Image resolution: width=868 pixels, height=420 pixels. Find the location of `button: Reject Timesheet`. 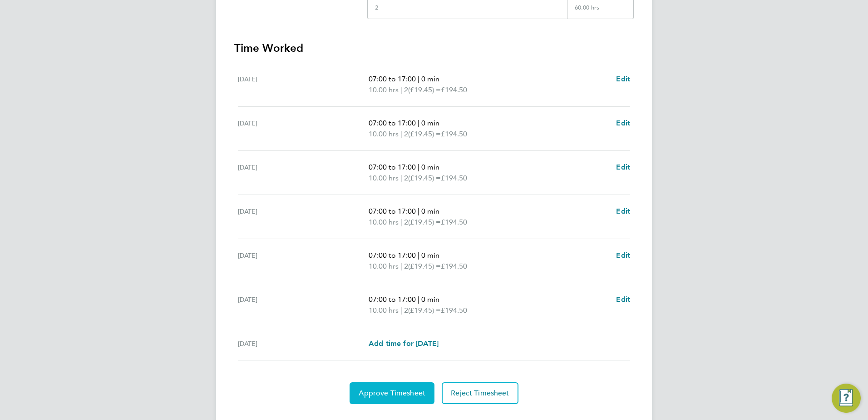

button: Reject Timesheet is located at coordinates (480, 393).